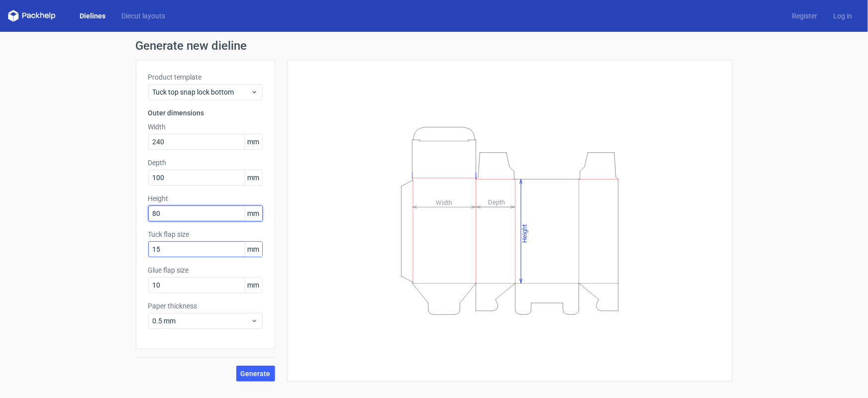 Image resolution: width=868 pixels, height=398 pixels. Describe the element at coordinates (144, 16) in the screenshot. I see `a: Diecut layouts` at that location.